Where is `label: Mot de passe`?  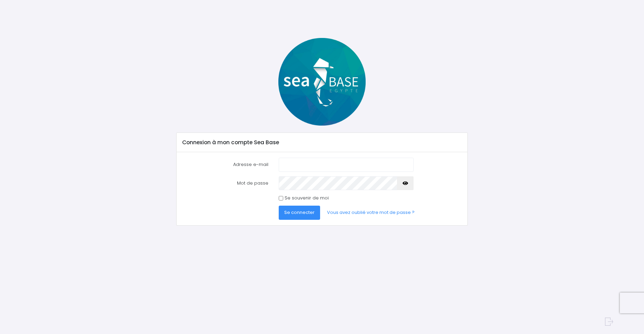 label: Mot de passe is located at coordinates (225, 183).